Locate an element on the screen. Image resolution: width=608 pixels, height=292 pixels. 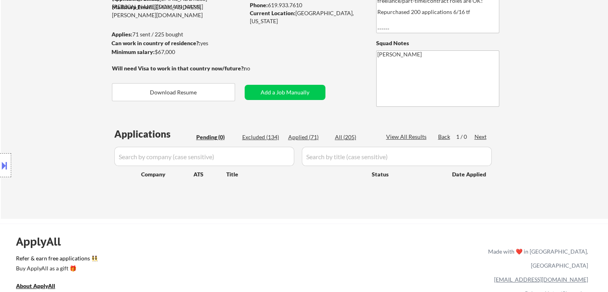
div: Squad Notes is located at coordinates (438, 43).